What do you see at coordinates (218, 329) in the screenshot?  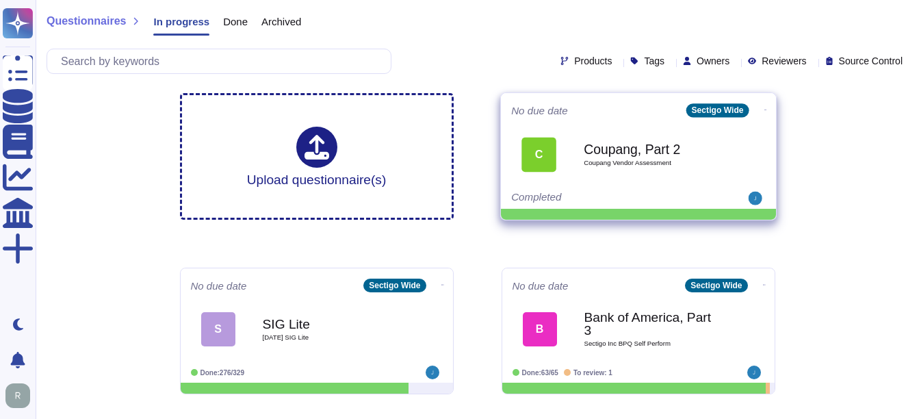 I see `div: S` at bounding box center [218, 329].